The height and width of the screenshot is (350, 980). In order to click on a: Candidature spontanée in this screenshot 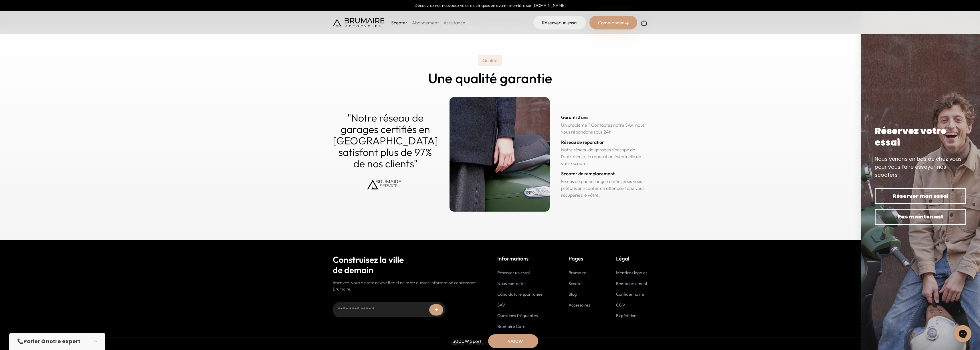, I will do `click(520, 294)`.